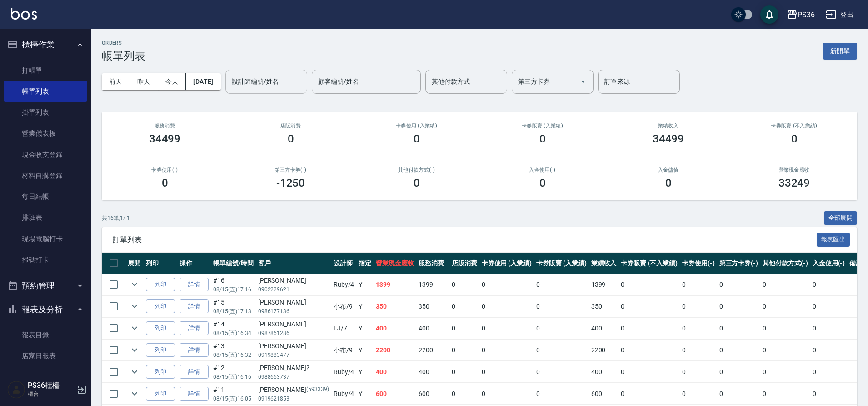 This screenshot has height=406, width=868. What do you see at coordinates (290, 125) in the screenshot?
I see `h2: 店販消費` at bounding box center [290, 125].